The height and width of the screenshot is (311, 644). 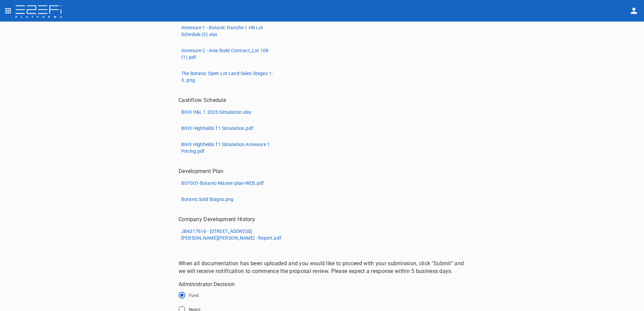 What do you see at coordinates (194, 296) in the screenshot?
I see `span: Fund` at bounding box center [194, 296].